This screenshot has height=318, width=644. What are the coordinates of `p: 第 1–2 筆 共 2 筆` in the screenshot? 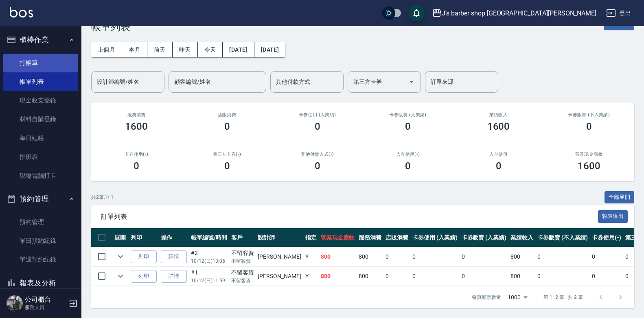 It's located at (563, 297).